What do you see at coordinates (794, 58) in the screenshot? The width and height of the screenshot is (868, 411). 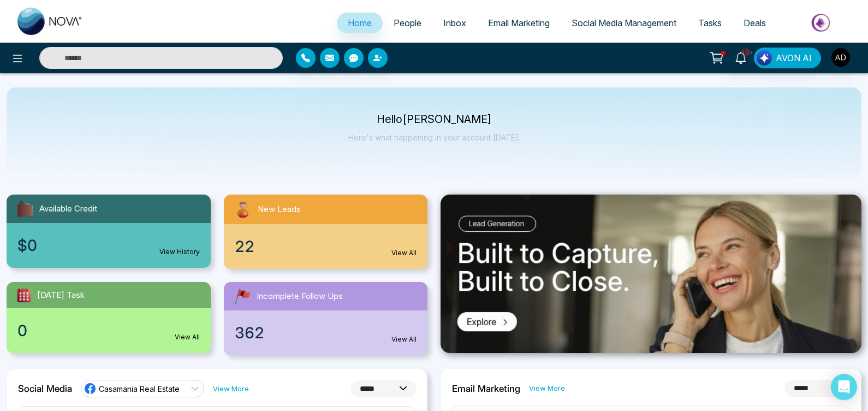 I see `span: AVON AI` at bounding box center [794, 58].